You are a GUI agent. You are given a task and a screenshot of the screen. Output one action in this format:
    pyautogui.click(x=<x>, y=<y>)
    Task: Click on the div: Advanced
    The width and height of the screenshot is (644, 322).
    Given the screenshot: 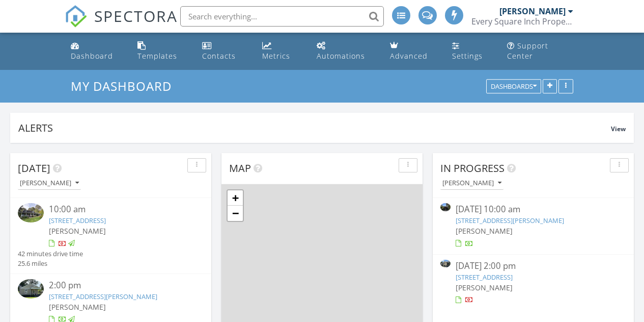 What is the action you would take?
    pyautogui.click(x=409, y=55)
    